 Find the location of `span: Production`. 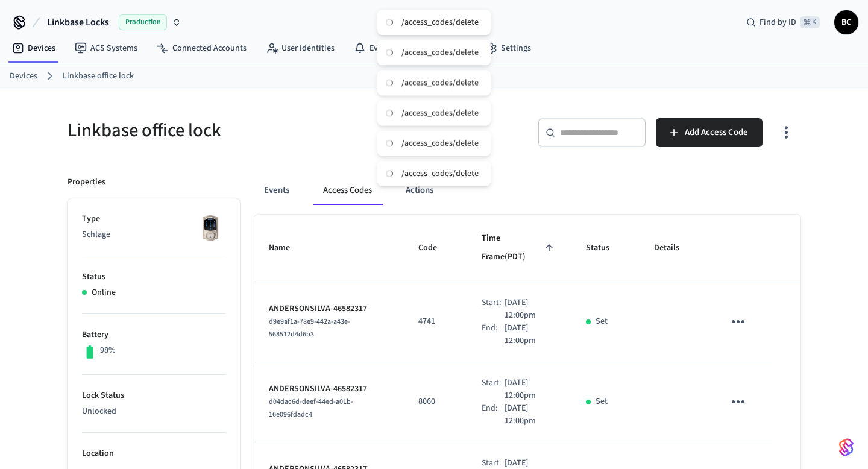

span: Production is located at coordinates (142, 22).